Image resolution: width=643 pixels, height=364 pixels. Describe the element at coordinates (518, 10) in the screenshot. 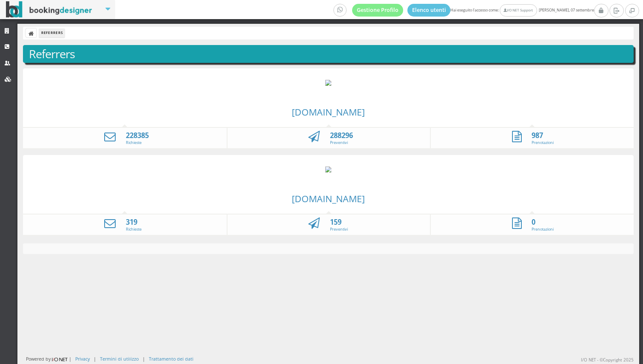

I see `a: I/O NET Support` at that location.